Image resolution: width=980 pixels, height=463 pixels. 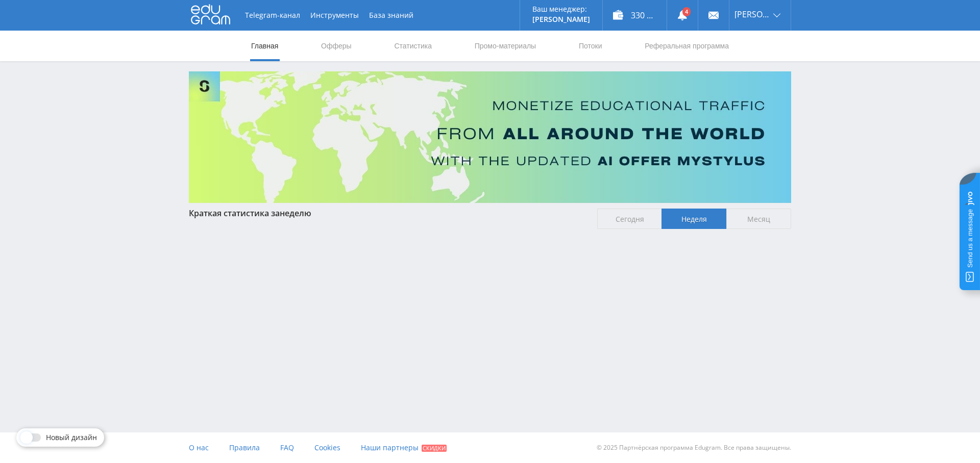 What do you see at coordinates (412, 46) in the screenshot?
I see `a: Статистика` at bounding box center [412, 46].